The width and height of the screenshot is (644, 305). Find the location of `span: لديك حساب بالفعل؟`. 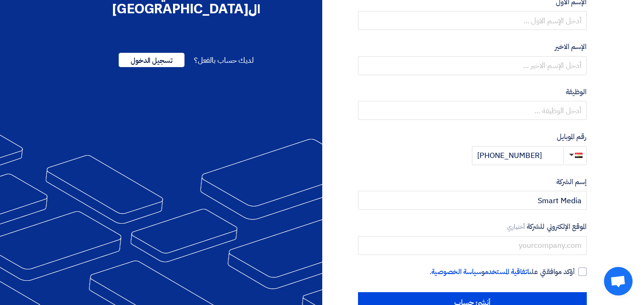

span: لديك حساب بالفعل؟ is located at coordinates (224, 61).